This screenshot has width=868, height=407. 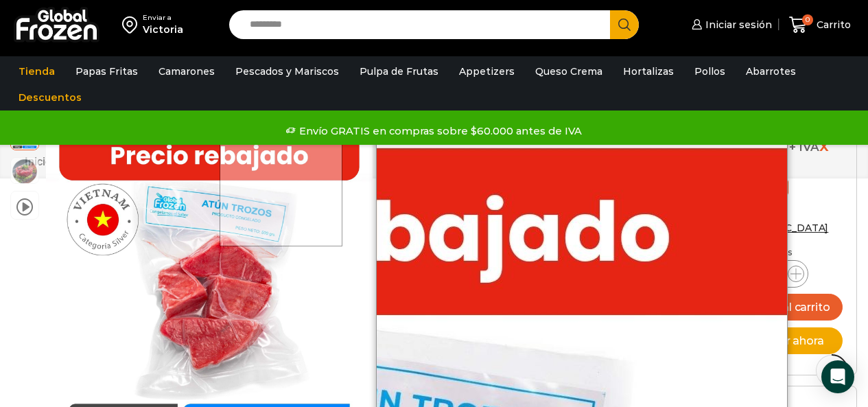 What do you see at coordinates (163, 18) in the screenshot?
I see `div: Enviar a` at bounding box center [163, 18].